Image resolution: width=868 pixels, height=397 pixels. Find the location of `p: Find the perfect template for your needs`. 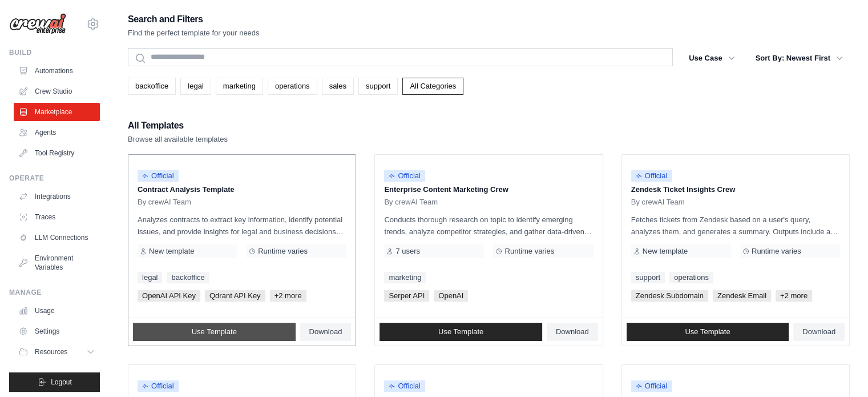

p: Find the perfect template for your needs is located at coordinates (193, 33).